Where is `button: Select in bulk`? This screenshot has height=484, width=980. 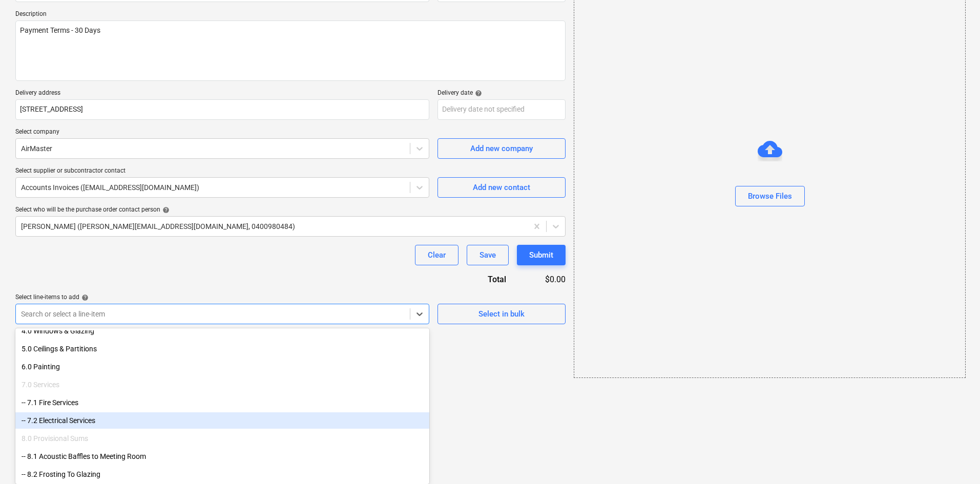 button: Select in bulk is located at coordinates (501, 314).